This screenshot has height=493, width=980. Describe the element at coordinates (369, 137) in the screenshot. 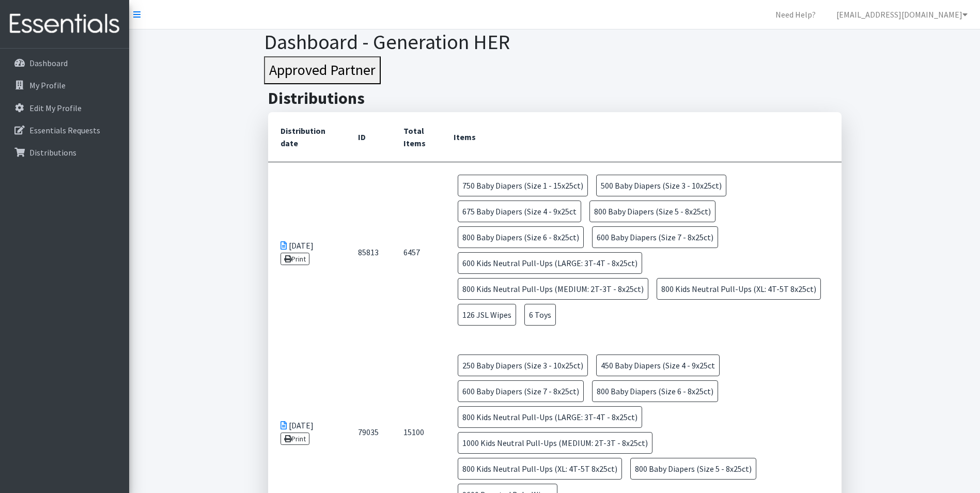

I see `th: ID` at that location.